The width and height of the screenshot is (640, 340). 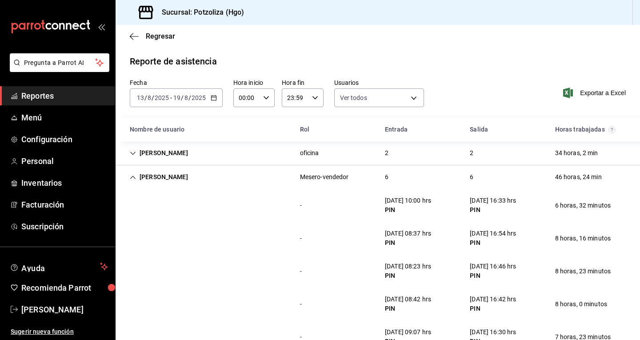 What do you see at coordinates (64, 96) in the screenshot?
I see `span: Reportes` at bounding box center [64, 96].